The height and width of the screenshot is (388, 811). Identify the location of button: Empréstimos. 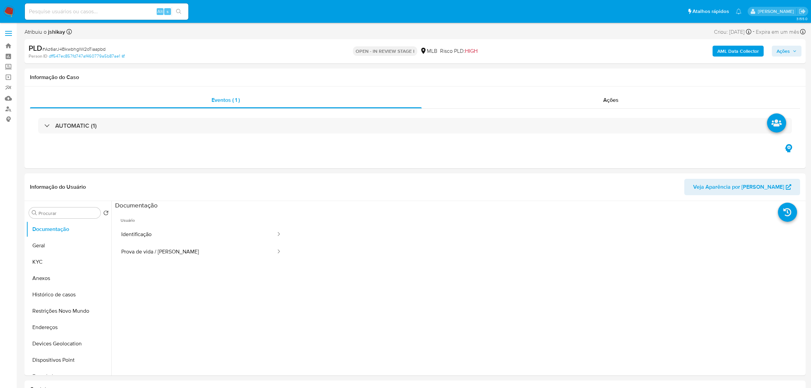
(69, 376).